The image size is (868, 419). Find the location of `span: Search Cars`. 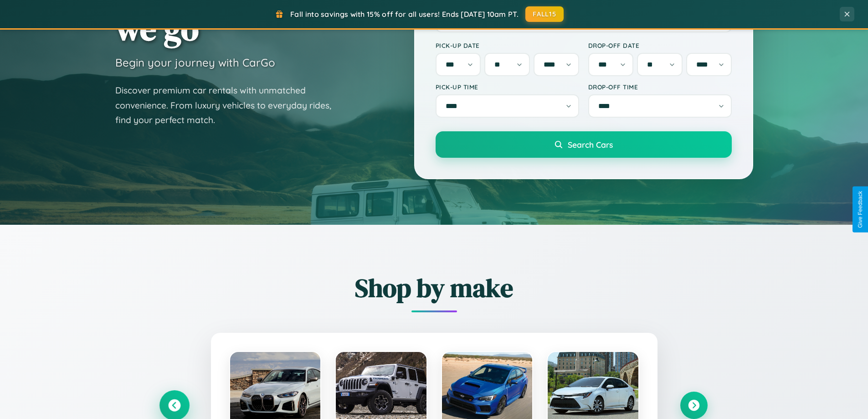

span: Search Cars is located at coordinates (590, 145).